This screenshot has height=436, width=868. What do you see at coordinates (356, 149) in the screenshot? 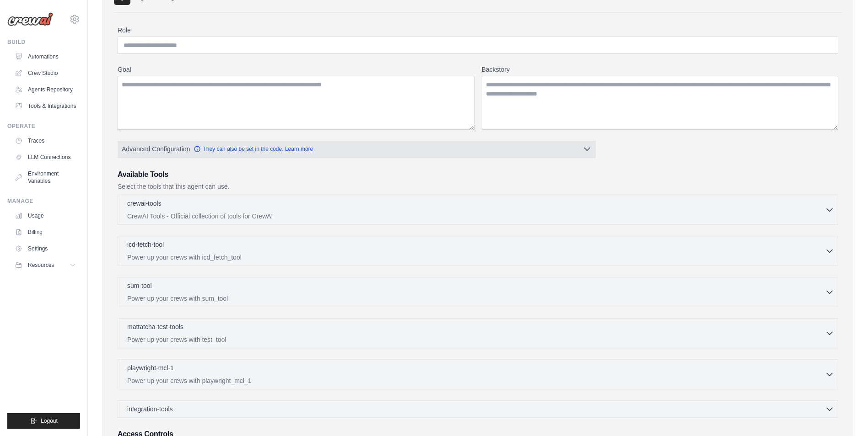
I see `button: Advanced Configuration They can also be set in the code. Learn more` at bounding box center [356, 149].